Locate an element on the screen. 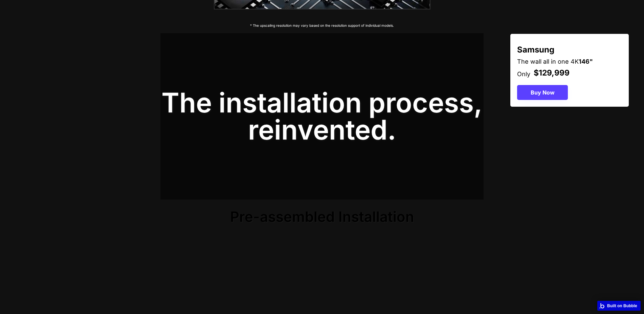 The image size is (644, 314). div: Only is located at coordinates (523, 74).